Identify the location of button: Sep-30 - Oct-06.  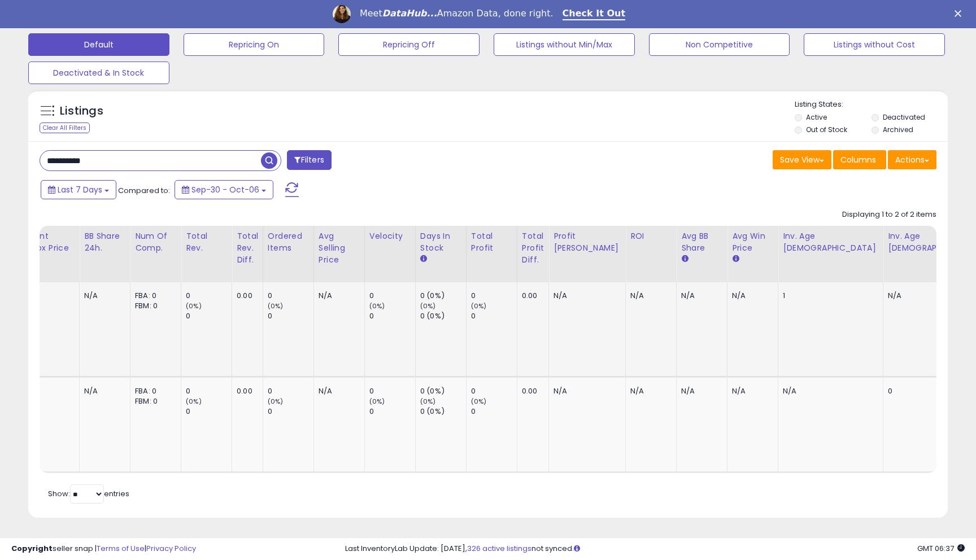
(224, 190).